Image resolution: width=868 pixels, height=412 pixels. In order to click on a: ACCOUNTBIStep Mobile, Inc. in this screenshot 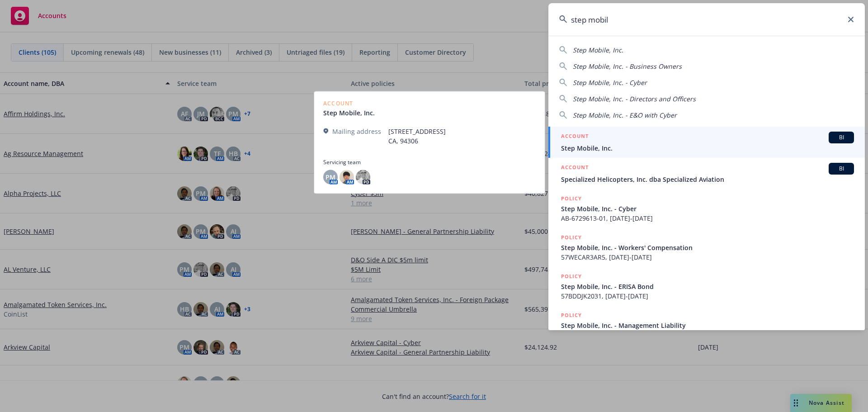, I will do `click(706, 142)`.